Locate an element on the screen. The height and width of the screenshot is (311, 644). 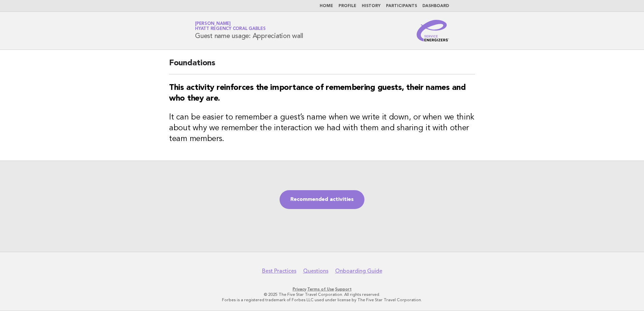
a: Best Practices is located at coordinates (279, 271).